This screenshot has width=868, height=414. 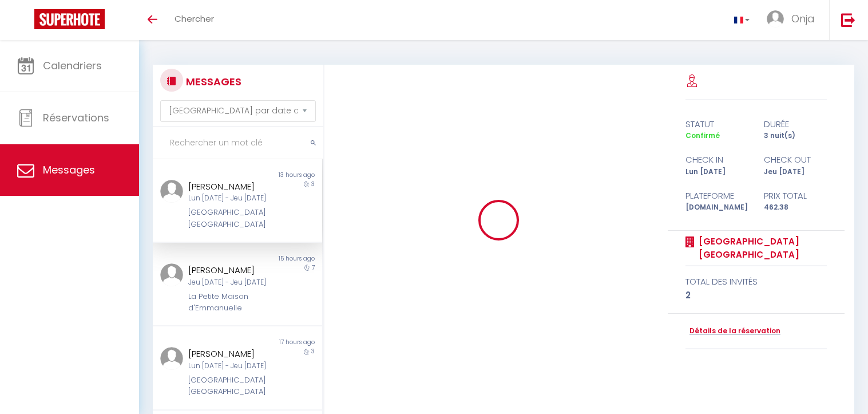 What do you see at coordinates (194, 19) in the screenshot?
I see `span: Chercher` at bounding box center [194, 19].